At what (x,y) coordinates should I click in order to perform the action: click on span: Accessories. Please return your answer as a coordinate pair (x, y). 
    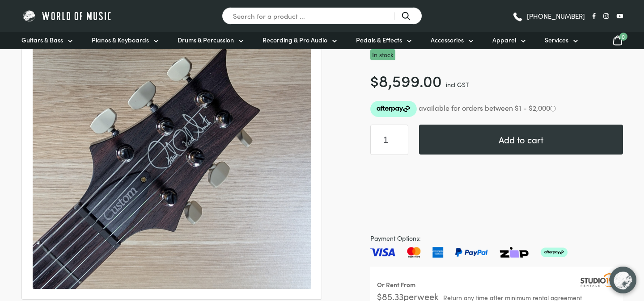
    Looking at the image, I should click on (447, 40).